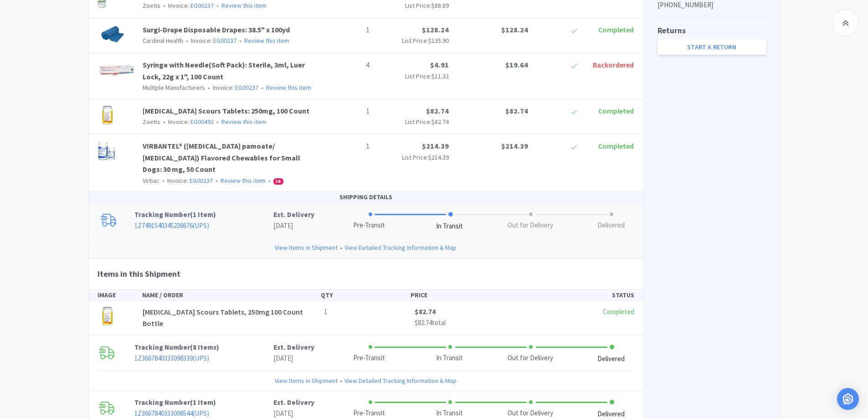 This screenshot has height=419, width=868. Describe the element at coordinates (216, 29) in the screenshot. I see `a: Surgi-Drape Disposable Drapes: 38.5" x 100yd` at that location.